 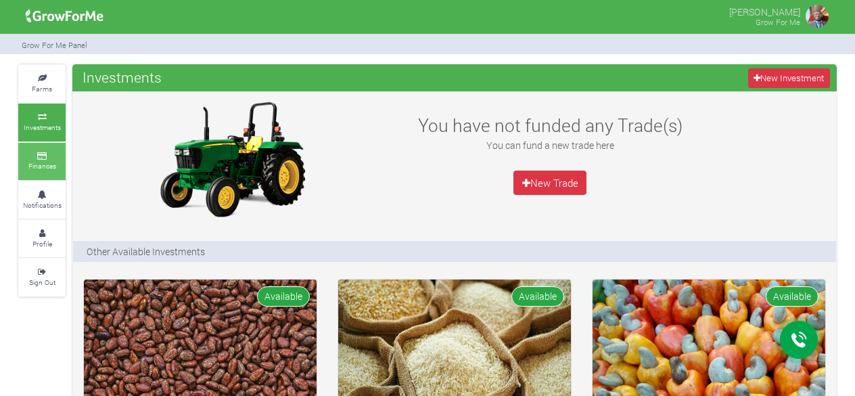 I want to click on small: Grow For Me Panel, so click(x=54, y=45).